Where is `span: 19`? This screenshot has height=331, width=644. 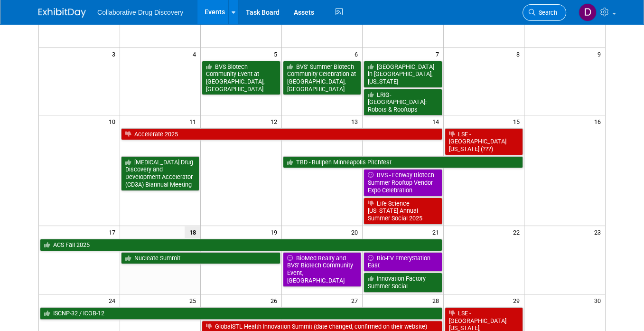
span: 19 is located at coordinates (275, 231).